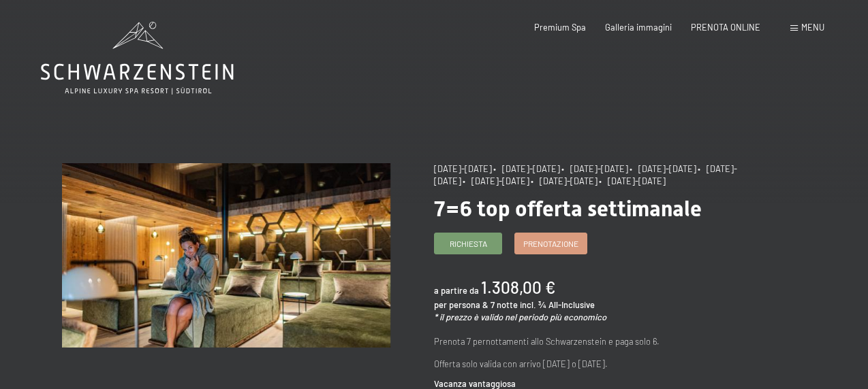  Describe the element at coordinates (812, 27) in the screenshot. I see `span: Menu` at that location.